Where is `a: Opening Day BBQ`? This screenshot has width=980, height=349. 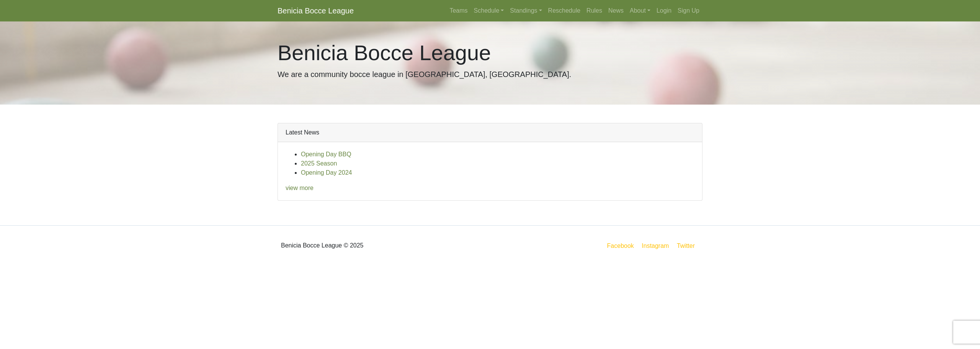
a: Opening Day BBQ is located at coordinates (326, 154).